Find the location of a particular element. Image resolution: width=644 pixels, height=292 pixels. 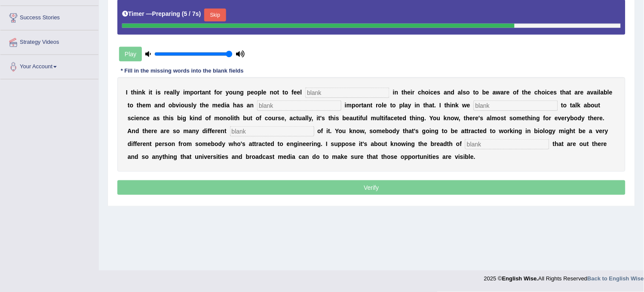

b: v is located at coordinates (177, 105).